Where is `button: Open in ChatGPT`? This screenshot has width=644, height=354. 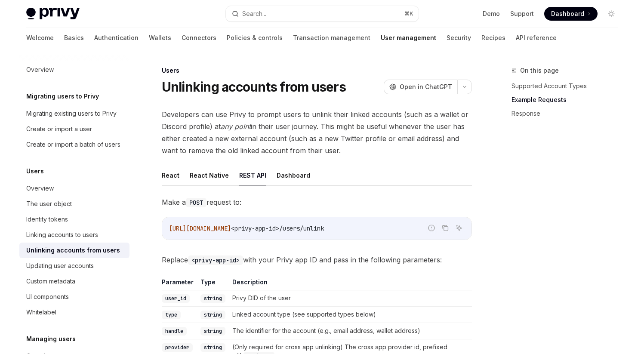
button: Open in ChatGPT is located at coordinates (420, 87).